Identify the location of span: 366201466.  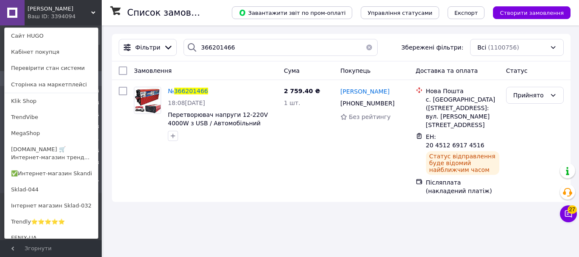
(191, 91).